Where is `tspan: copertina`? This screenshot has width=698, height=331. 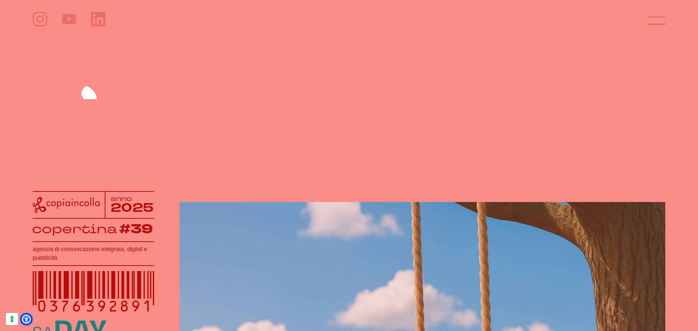
tspan: copertina is located at coordinates (74, 229).